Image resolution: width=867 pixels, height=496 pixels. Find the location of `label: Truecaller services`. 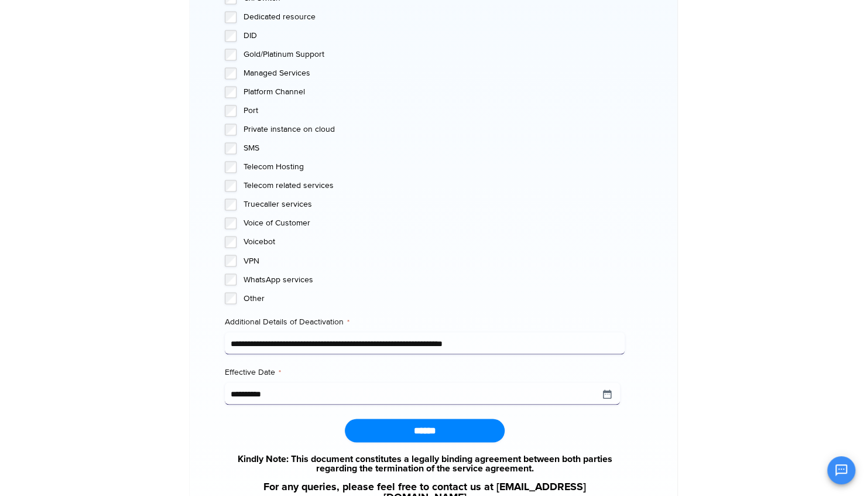

label: Truecaller services is located at coordinates (434, 204).